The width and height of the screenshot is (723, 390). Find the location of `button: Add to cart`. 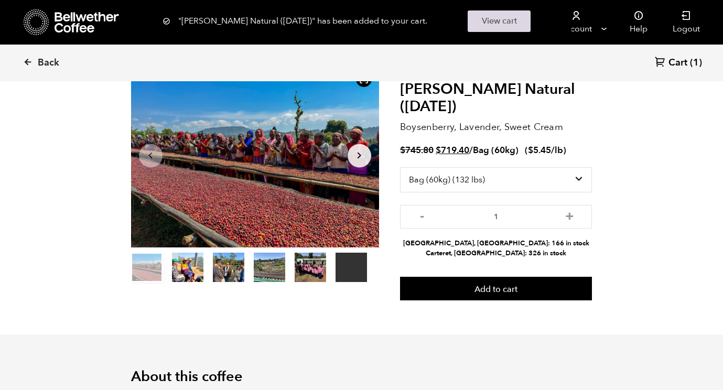

button: Add to cart is located at coordinates (496, 289).